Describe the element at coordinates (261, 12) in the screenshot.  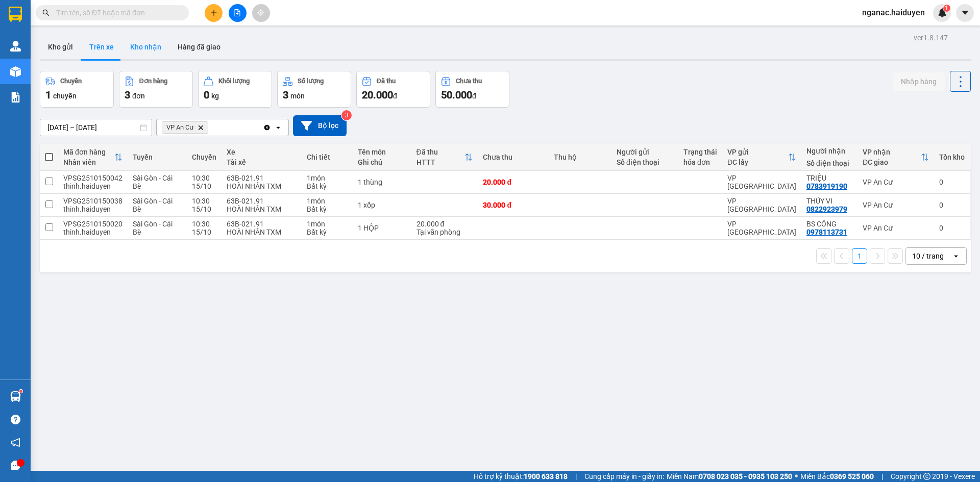
I see `span: aim` at that location.